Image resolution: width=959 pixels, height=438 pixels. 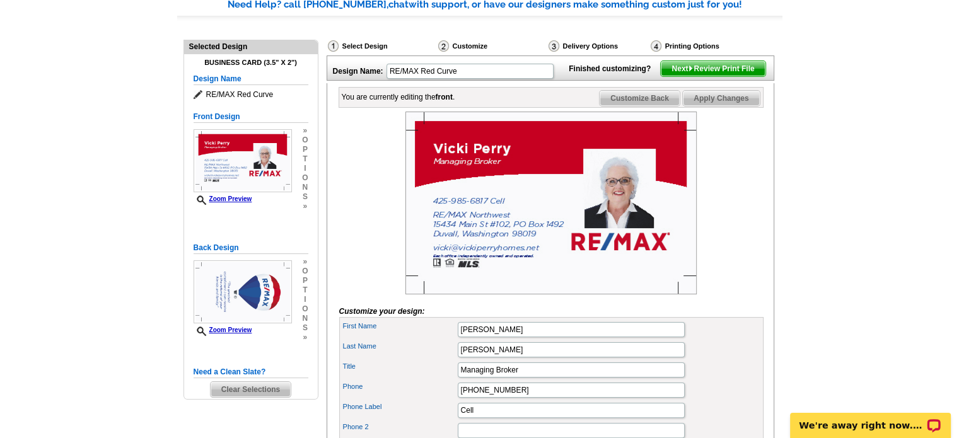 What do you see at coordinates (251, 79) in the screenshot?
I see `h5: Design Name` at bounding box center [251, 79].